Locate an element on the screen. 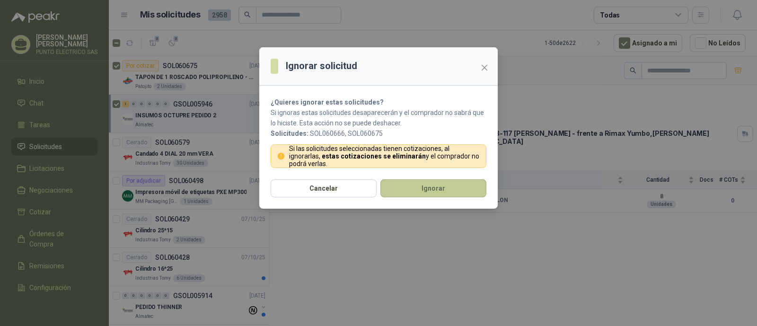 The image size is (757, 326). p: Si las solicitudes seleccionadas tienen cotizaciones, al ignorarlas, y el comprador no podrá verlas. is located at coordinates (384, 156).